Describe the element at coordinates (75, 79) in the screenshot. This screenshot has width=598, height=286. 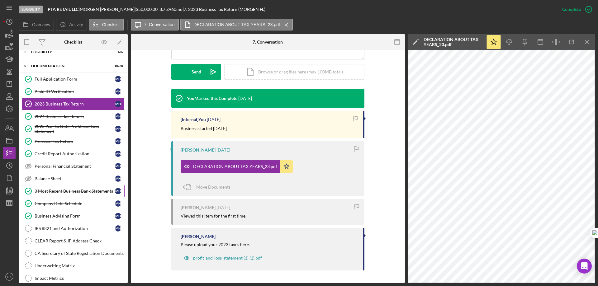
I see `div: Full Application Form` at that location.